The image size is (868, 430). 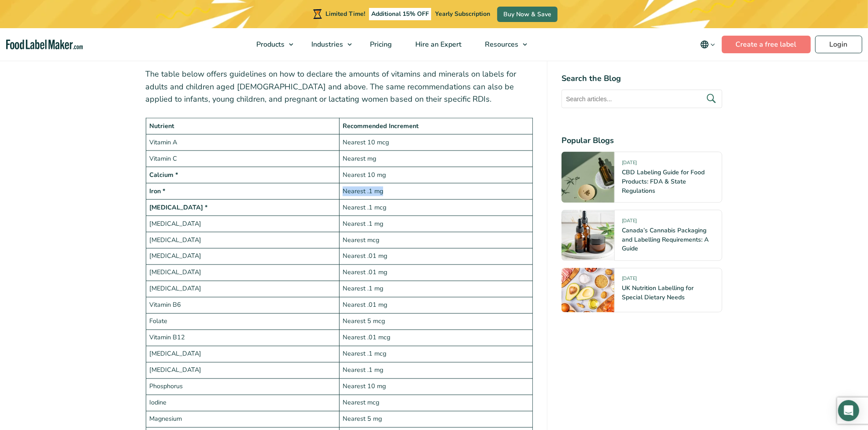 I want to click on strong: Nutrient, so click(x=162, y=126).